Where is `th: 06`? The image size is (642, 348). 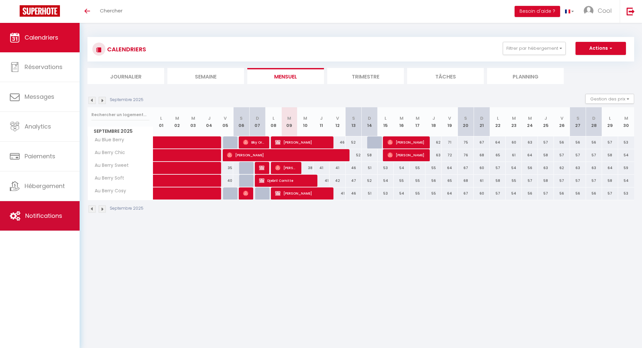 th: 06 is located at coordinates (241, 122).